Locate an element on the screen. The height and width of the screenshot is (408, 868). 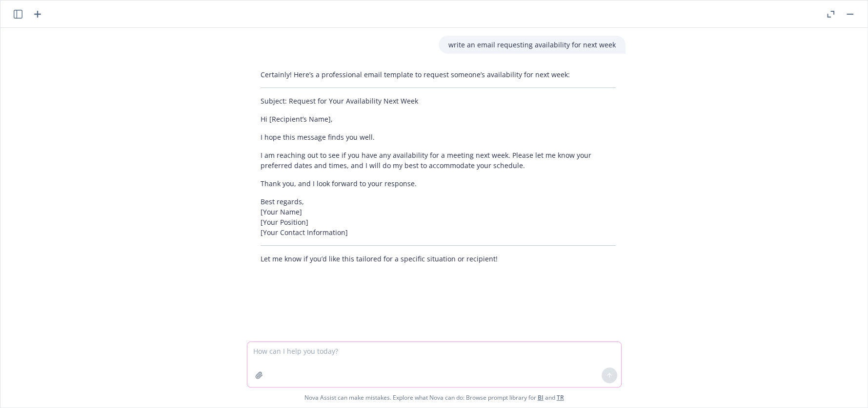
p: I hope this message finds you well. is located at coordinates (438, 137).